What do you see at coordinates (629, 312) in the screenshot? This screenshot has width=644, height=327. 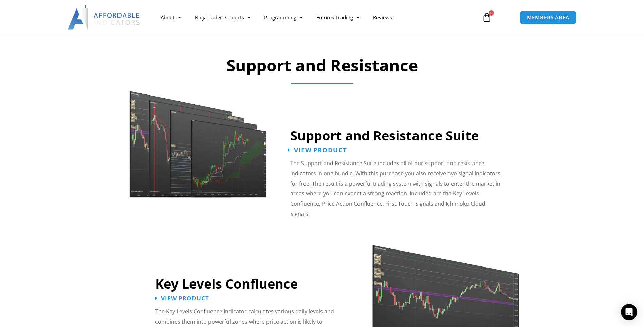 I see `div: Open Intercom Messenger` at bounding box center [629, 312].